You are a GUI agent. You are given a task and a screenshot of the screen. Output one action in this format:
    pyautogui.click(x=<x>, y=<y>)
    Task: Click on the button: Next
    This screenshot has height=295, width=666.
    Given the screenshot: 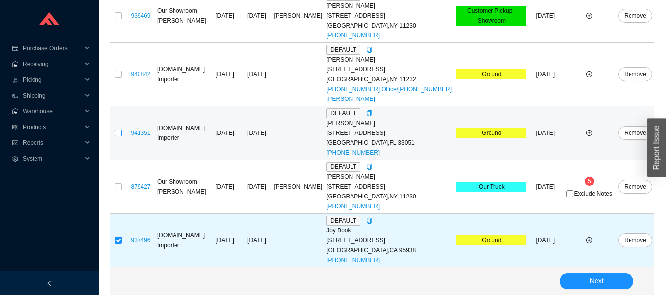 What is the action you would take?
    pyautogui.click(x=596, y=281)
    